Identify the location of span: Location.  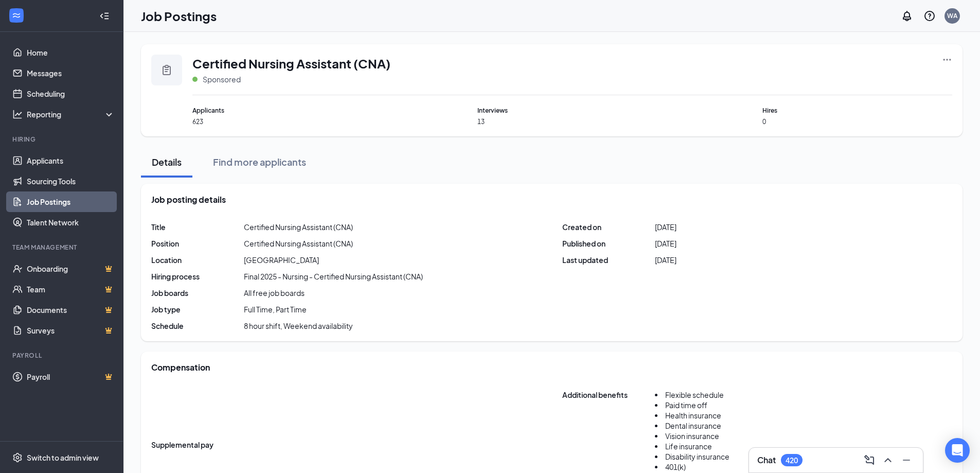
(198, 260).